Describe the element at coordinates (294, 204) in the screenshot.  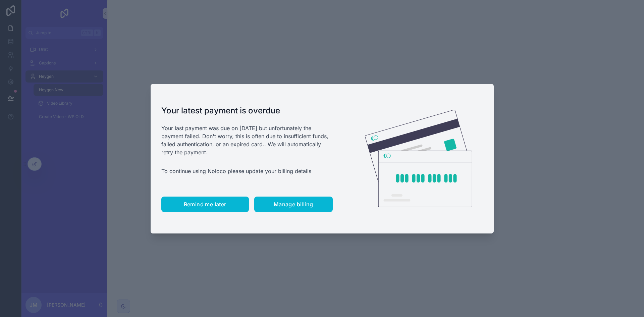
I see `a: Manage billing` at that location.